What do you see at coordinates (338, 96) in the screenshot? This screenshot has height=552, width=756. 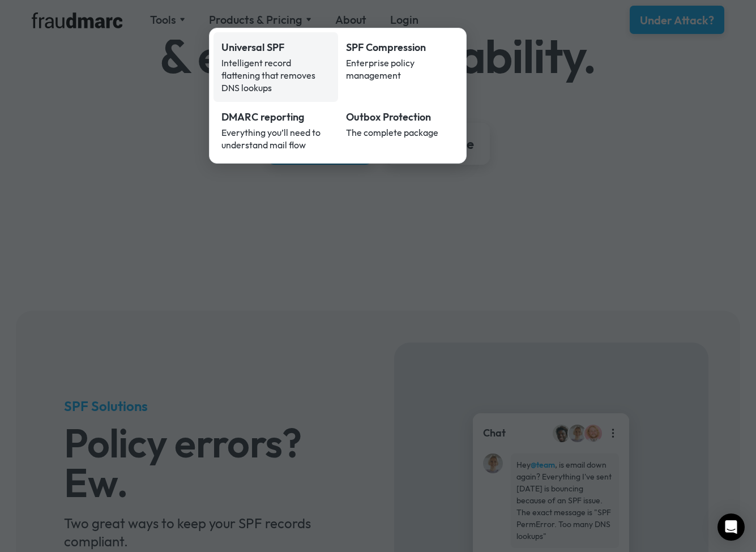 I see `nav: Products & Pricing` at bounding box center [338, 96].